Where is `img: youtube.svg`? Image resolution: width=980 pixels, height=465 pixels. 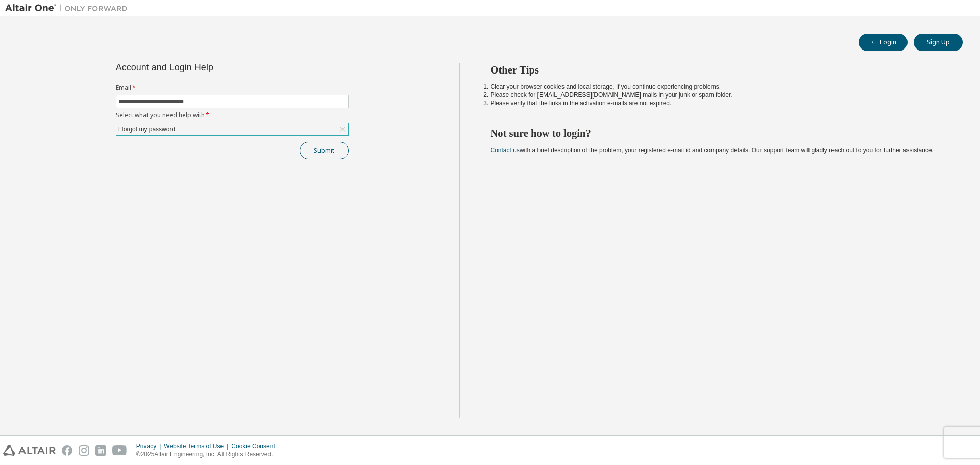
img: youtube.svg is located at coordinates (120, 451).